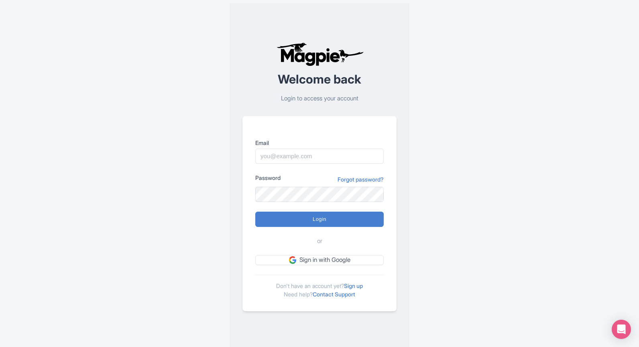  I want to click on a: Contact Support, so click(334, 294).